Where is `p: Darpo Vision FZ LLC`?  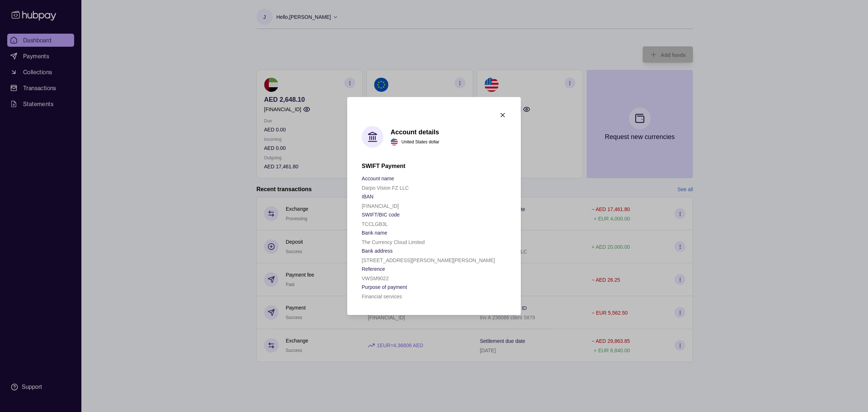
p: Darpo Vision FZ LLC is located at coordinates (385, 188).